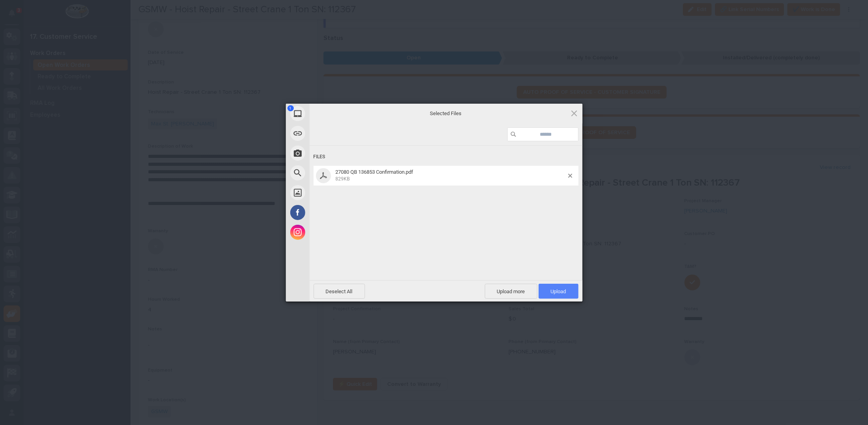 Image resolution: width=868 pixels, height=425 pixels. I want to click on div: Unsplash, so click(333, 193).